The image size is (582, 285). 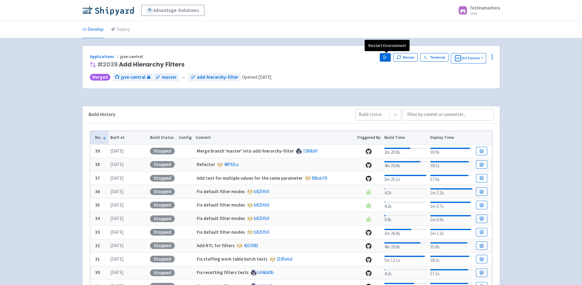 I want to click on span: Merged, so click(x=100, y=77).